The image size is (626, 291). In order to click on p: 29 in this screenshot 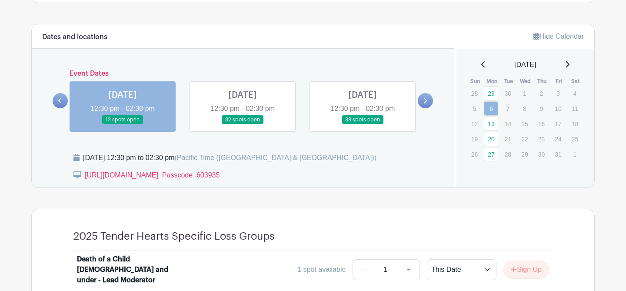, I will do `click(524, 154)`.